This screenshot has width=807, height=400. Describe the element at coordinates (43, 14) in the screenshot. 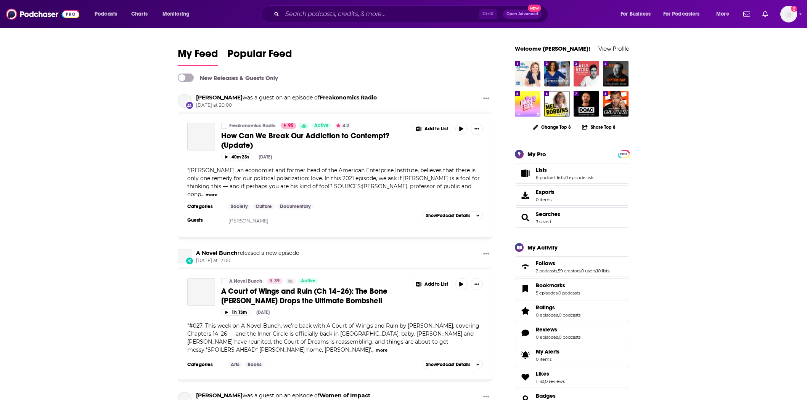

I see `a: Podchaser - Follow, Share and Rate Podcasts` at that location.